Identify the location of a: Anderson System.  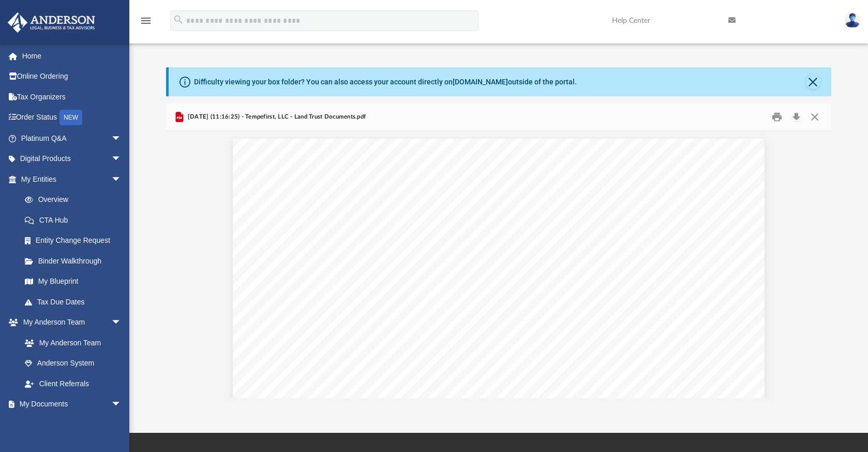
(73, 363).